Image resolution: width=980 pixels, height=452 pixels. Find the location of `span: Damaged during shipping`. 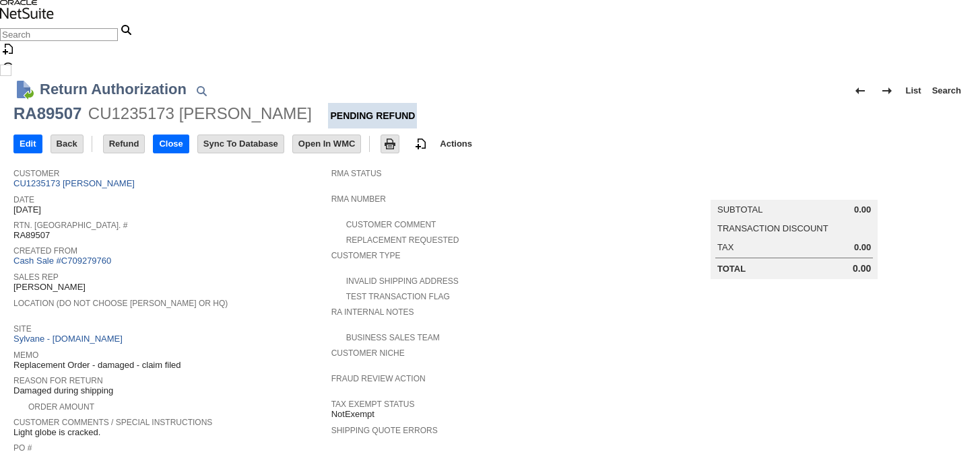

span: Damaged during shipping is located at coordinates (64, 391).